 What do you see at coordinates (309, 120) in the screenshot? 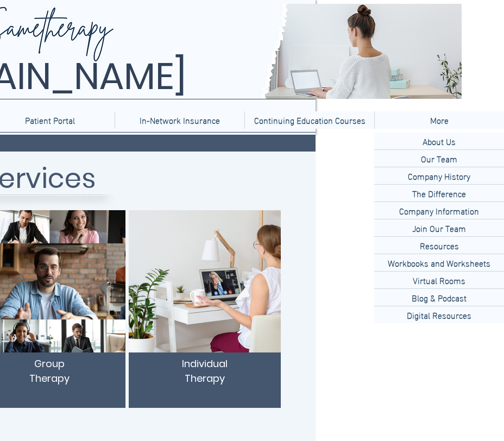
I see `p: Continuing Education Courses` at bounding box center [309, 120].